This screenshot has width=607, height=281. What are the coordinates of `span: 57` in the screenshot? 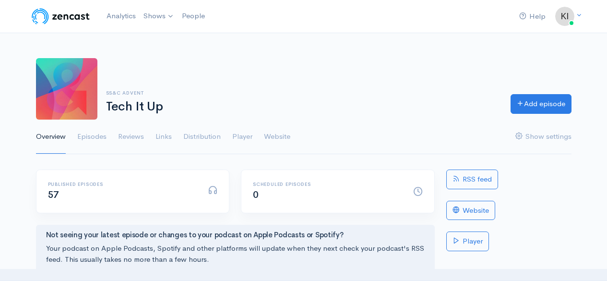 It's located at (53, 194).